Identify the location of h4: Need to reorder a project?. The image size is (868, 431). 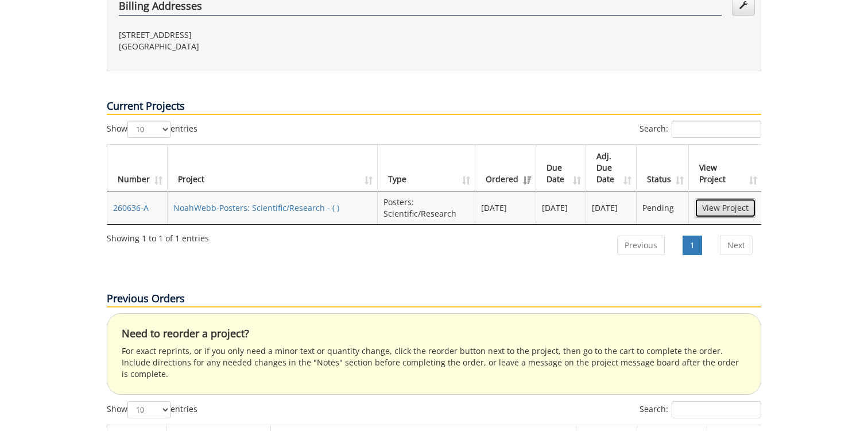
(434, 334).